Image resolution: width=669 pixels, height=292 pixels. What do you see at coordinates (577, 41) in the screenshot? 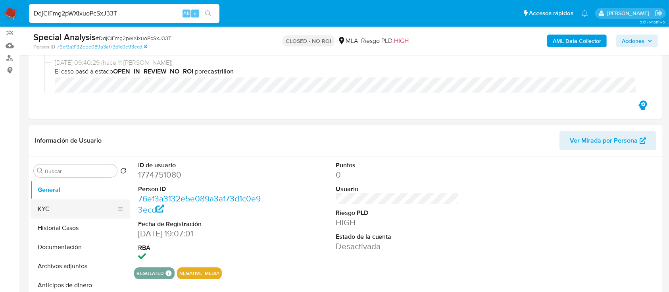
I see `b: AML Data Collector` at bounding box center [577, 41].